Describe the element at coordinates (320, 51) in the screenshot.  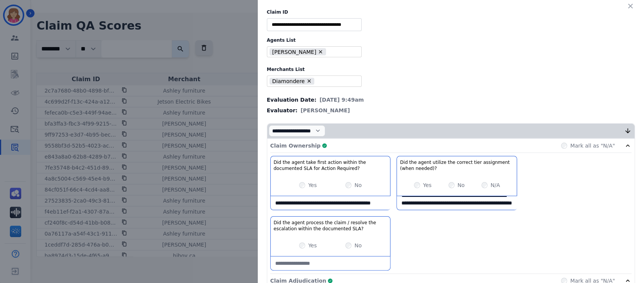
I see `button: Remove Nakashima Hasan` at that location.